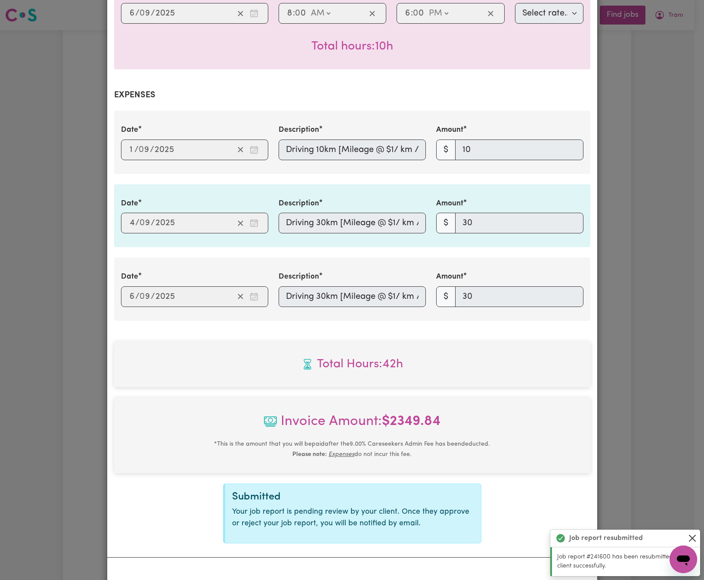 The width and height of the screenshot is (704, 580). What do you see at coordinates (352, 95) in the screenshot?
I see `h2: Expenses` at bounding box center [352, 95].